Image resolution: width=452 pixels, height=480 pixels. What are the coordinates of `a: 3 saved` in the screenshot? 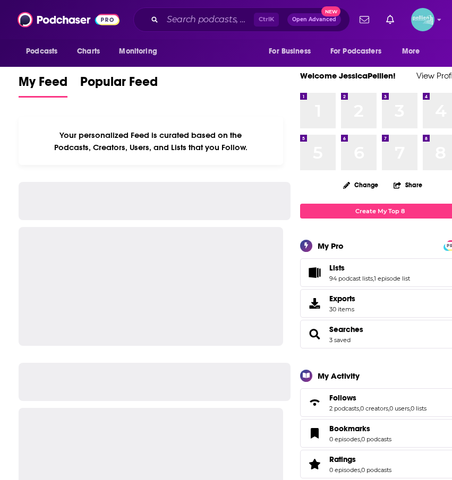 It's located at (340, 340).